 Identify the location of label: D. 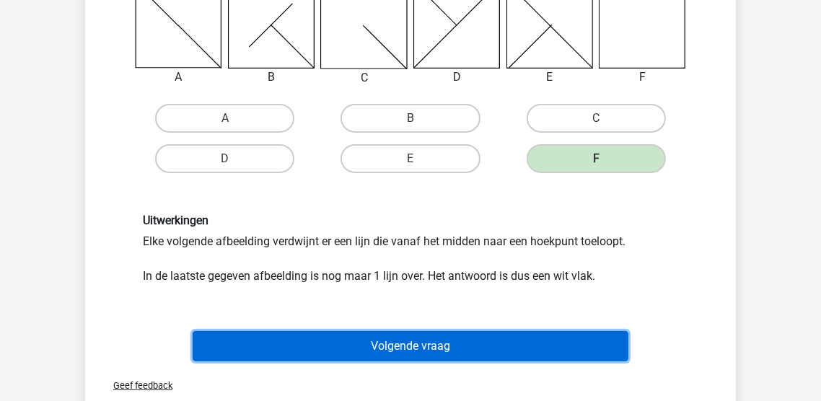
(225, 159).